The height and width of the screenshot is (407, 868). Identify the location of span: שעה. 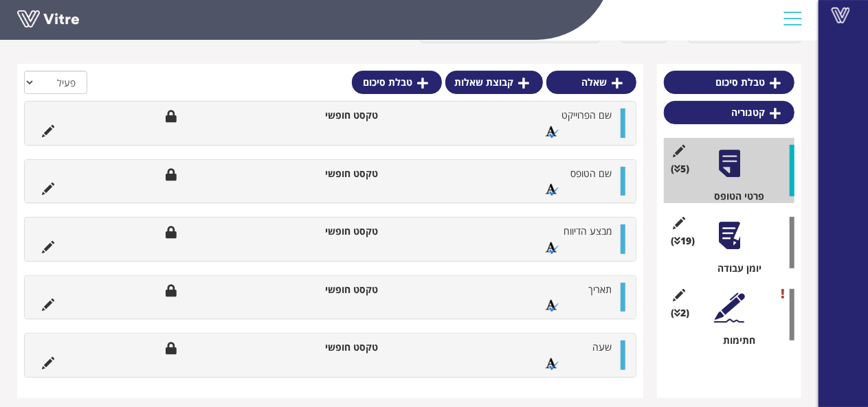
(602, 347).